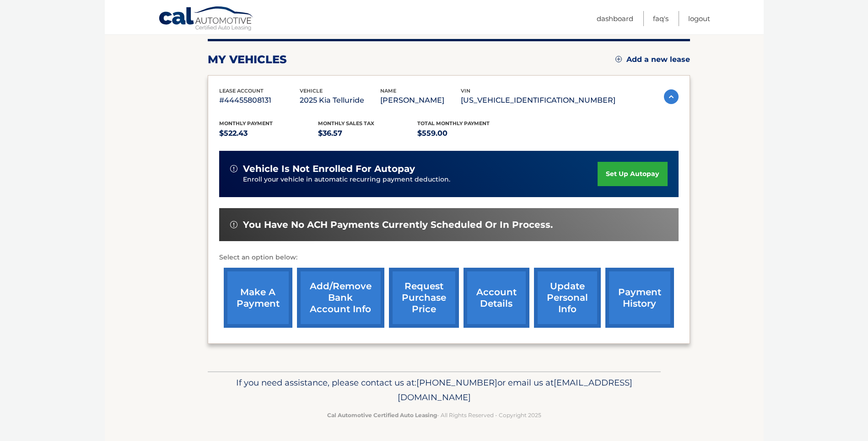  I want to click on p: If you need assistance, please contact us at: or email us at, so click(434, 390).